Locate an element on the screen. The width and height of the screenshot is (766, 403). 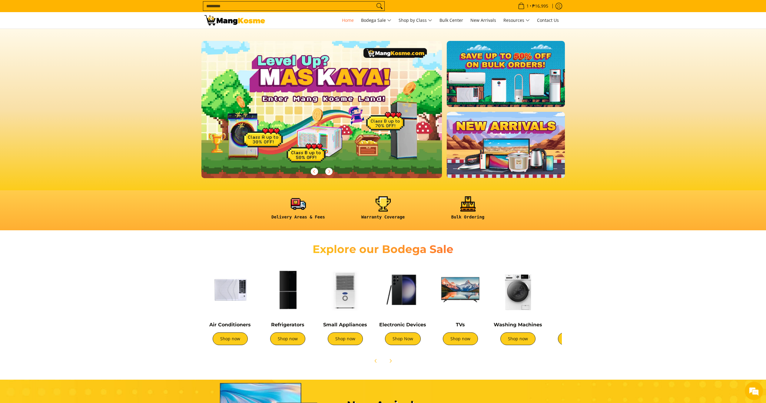
a: Bulk Center is located at coordinates (451, 20).